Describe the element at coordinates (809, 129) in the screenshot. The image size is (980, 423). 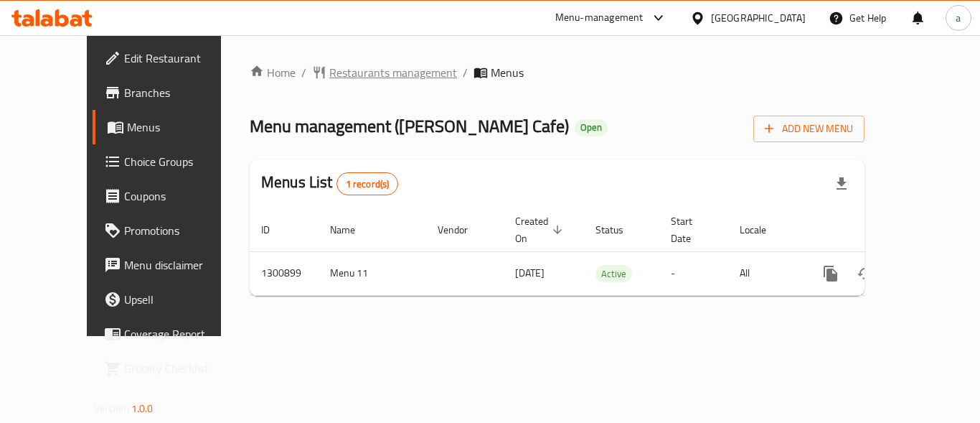
I see `span: Add New Menu` at that location.